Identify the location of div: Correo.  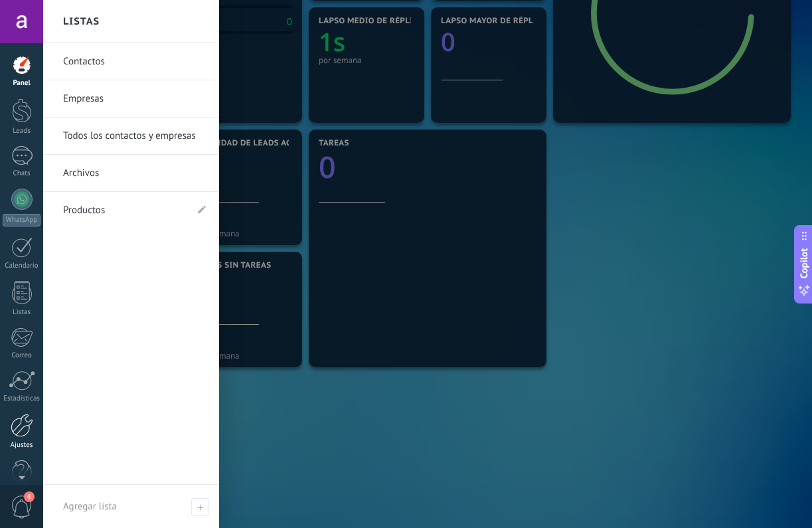
(22, 356).